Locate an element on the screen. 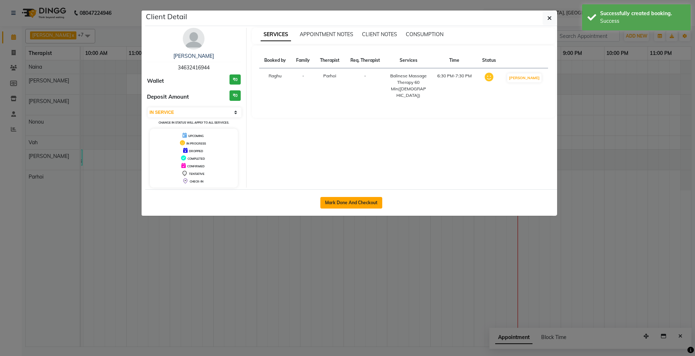 The height and width of the screenshot is (356, 695). span: CONFIRMED is located at coordinates (196, 166).